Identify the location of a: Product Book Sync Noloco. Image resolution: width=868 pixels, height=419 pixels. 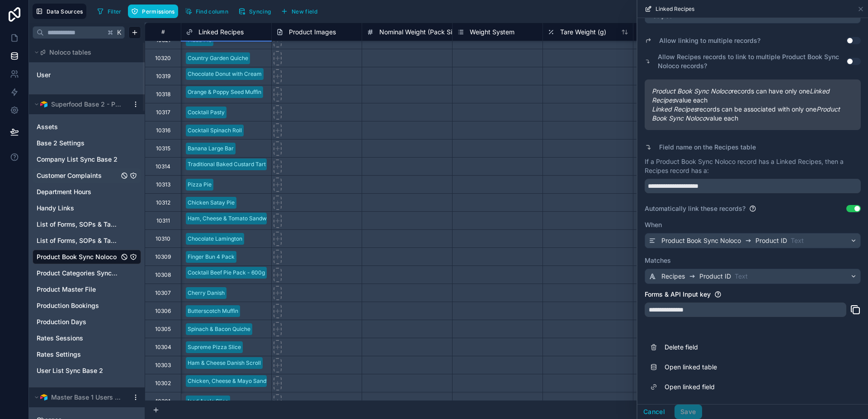
(78, 257).